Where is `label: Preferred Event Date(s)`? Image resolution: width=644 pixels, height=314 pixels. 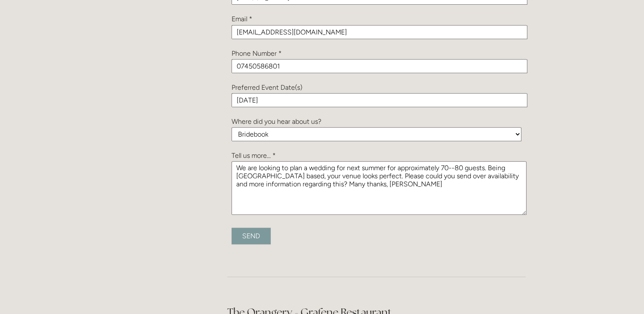 label: Preferred Event Date(s) is located at coordinates (267, 87).